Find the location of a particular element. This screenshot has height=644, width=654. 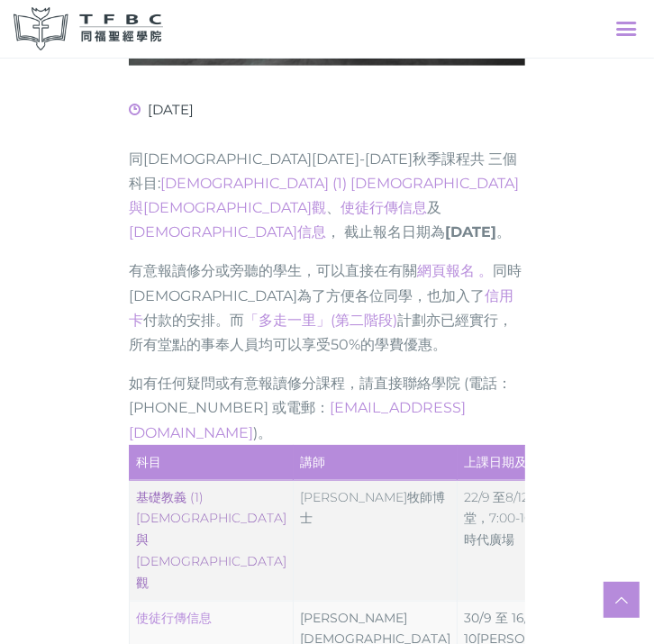

th: 科目 is located at coordinates (212, 462).